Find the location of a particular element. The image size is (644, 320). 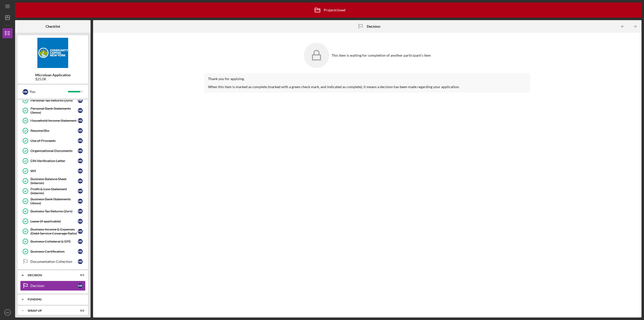

div: Organizational Documents is located at coordinates (54, 151).